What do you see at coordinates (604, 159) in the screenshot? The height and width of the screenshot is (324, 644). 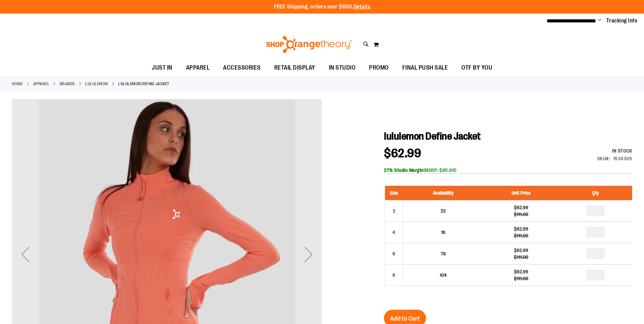 I see `strong: SKU` at bounding box center [604, 159].